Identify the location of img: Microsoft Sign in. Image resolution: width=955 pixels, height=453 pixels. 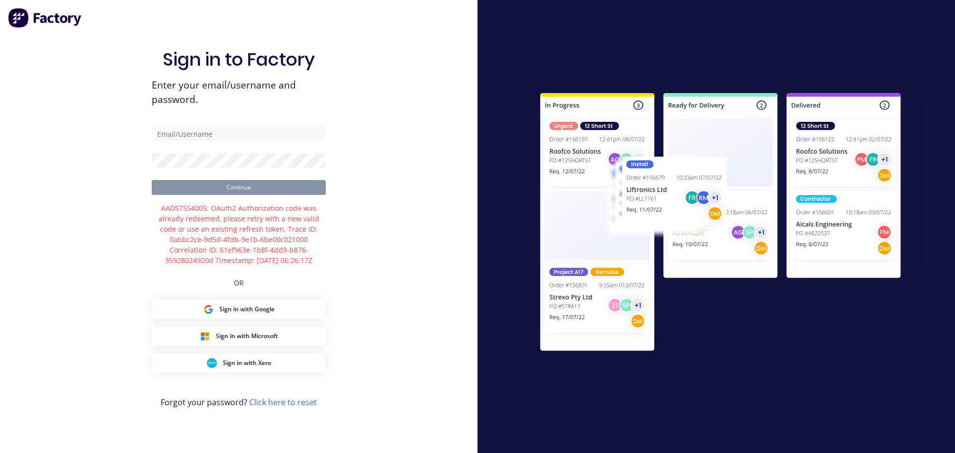
(205, 336).